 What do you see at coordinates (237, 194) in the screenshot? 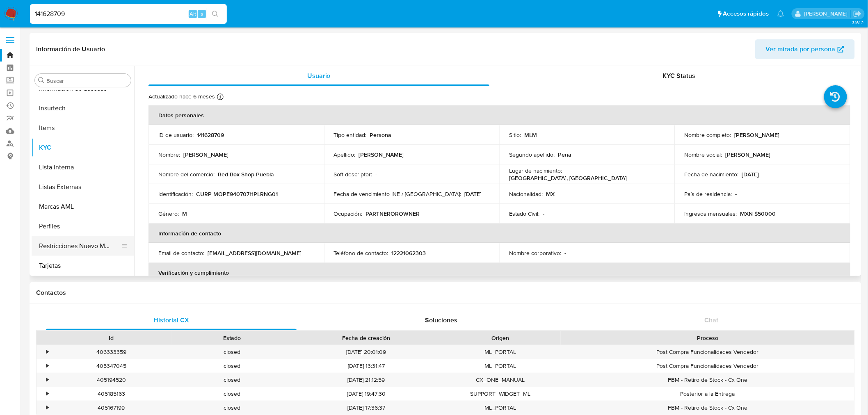
I see `p: CURP MOPE940707HPLRNG01` at bounding box center [237, 194].